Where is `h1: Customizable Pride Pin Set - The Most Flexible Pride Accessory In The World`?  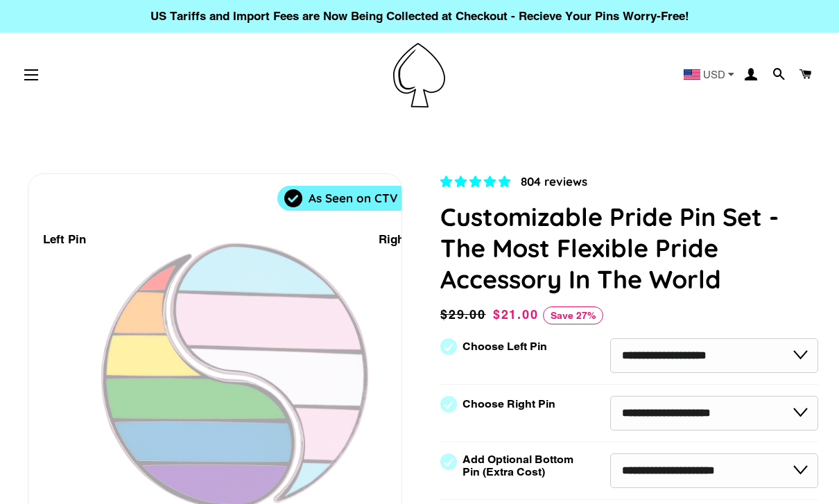 h1: Customizable Pride Pin Set - The Most Flexible Pride Accessory In The World is located at coordinates (628, 247).